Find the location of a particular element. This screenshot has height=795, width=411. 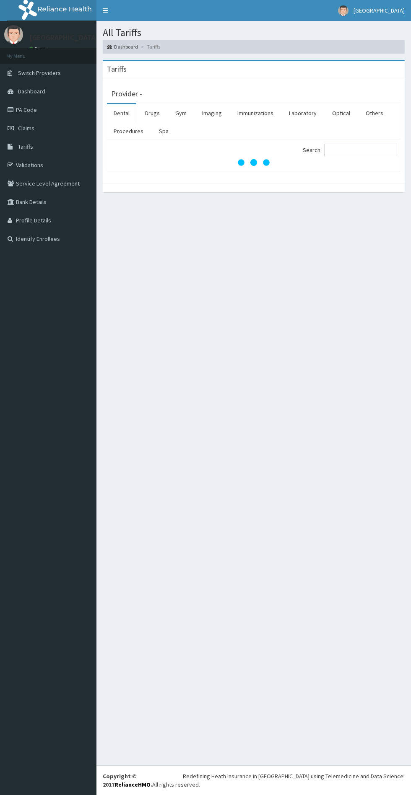

svg: audio-loading is located at coordinates (254, 163).